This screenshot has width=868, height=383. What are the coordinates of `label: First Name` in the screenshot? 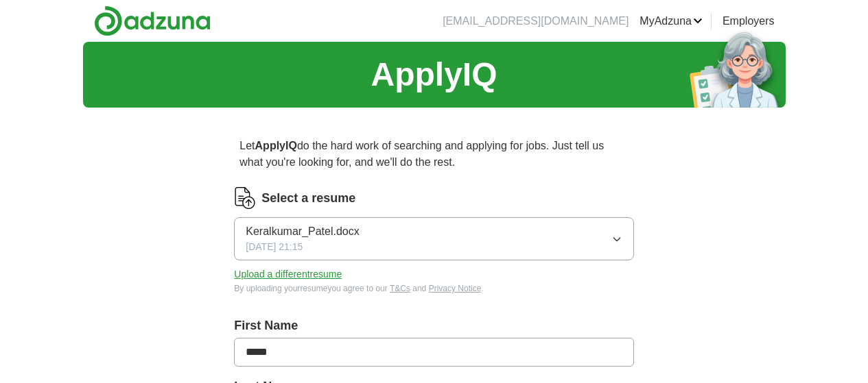 It's located at (434, 326).